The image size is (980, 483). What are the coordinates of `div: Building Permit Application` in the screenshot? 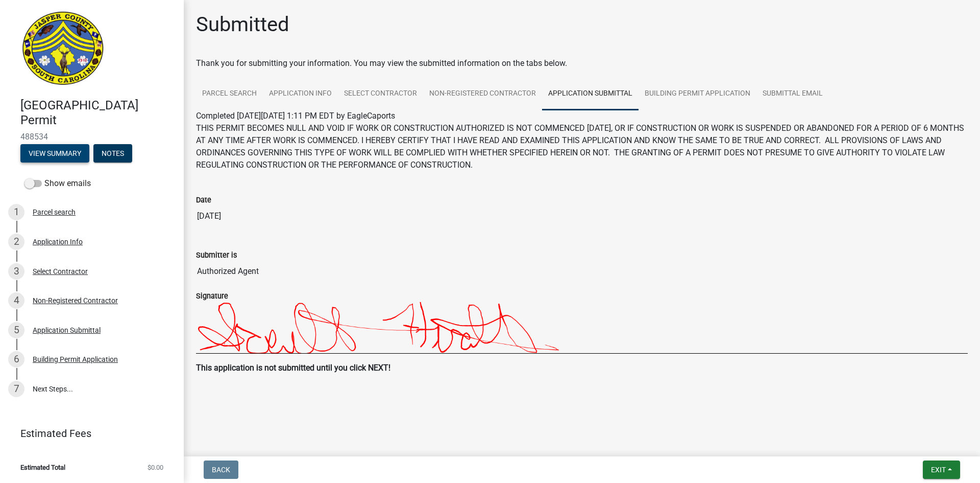 It's located at (75, 359).